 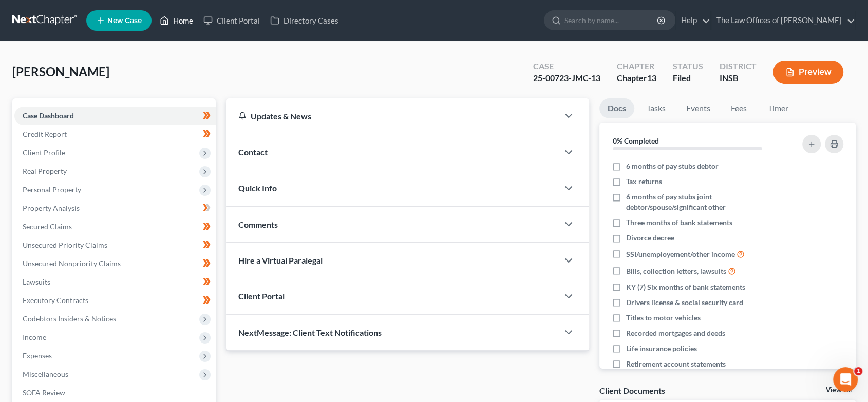 What do you see at coordinates (704, 202) in the screenshot?
I see `span: 6 months of pay stubs joint debtor/spouse/significant other` at bounding box center [704, 202].